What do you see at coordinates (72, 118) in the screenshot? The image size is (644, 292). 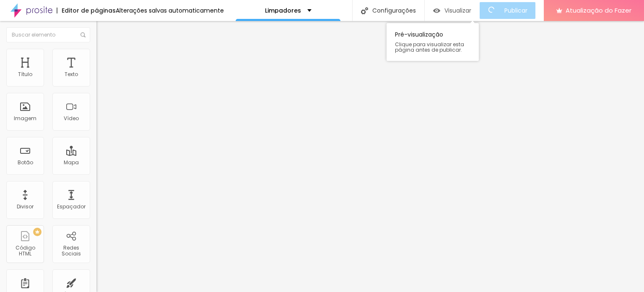 I see `font: Vídeo` at bounding box center [72, 118].